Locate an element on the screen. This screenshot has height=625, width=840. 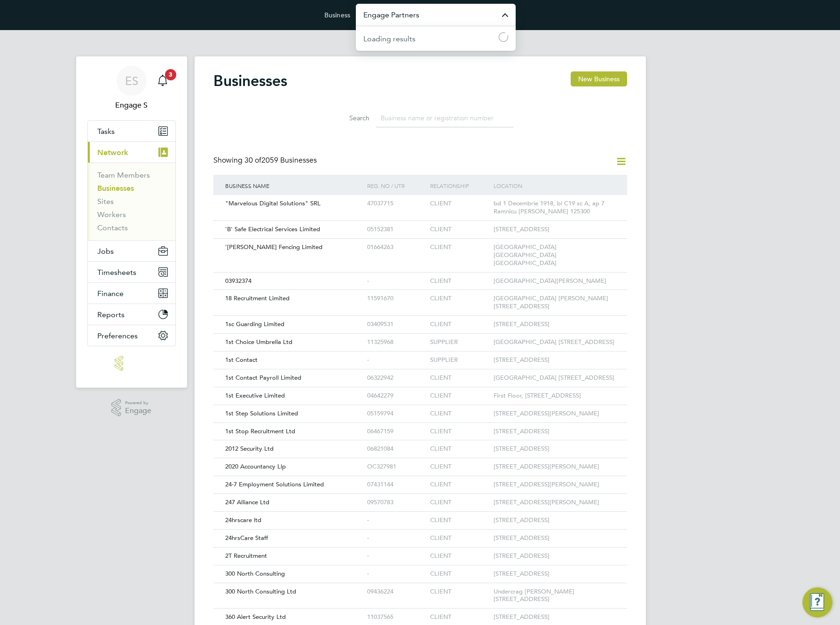
a: ESEngage S is located at coordinates (132, 88).